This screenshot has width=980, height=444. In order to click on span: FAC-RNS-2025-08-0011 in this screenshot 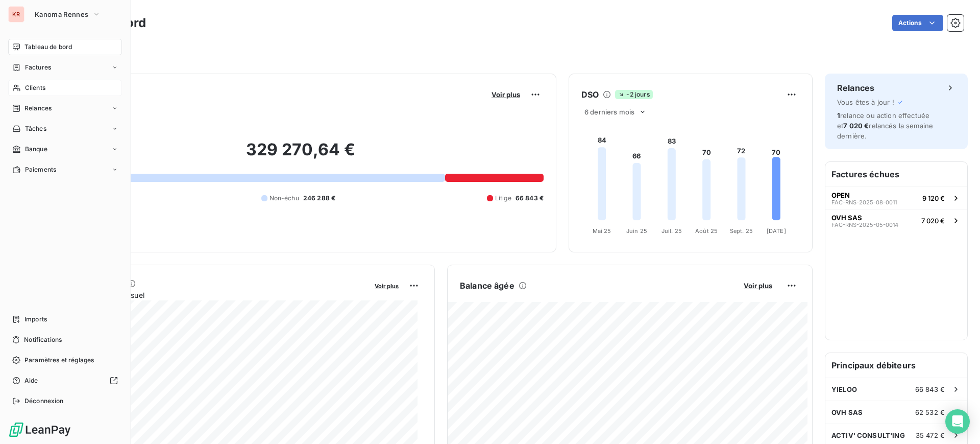, I will do `click(864, 202)`.